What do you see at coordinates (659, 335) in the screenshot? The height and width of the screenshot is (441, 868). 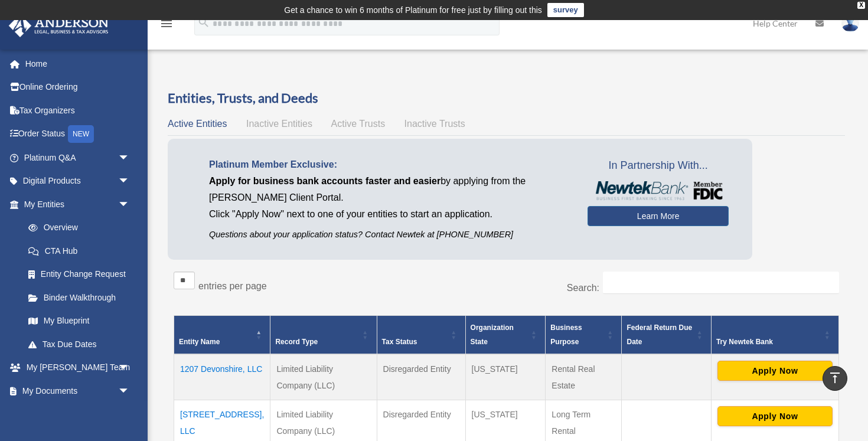 I see `span: Federal Return Due Date` at bounding box center [659, 335].